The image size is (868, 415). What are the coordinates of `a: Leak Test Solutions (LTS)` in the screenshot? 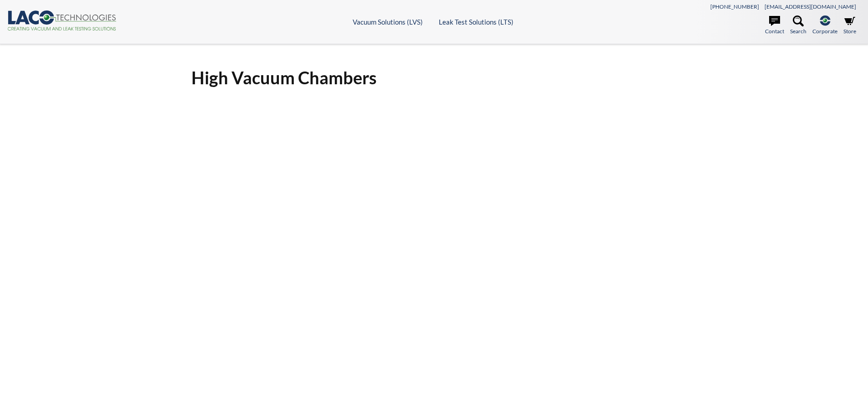 It's located at (476, 21).